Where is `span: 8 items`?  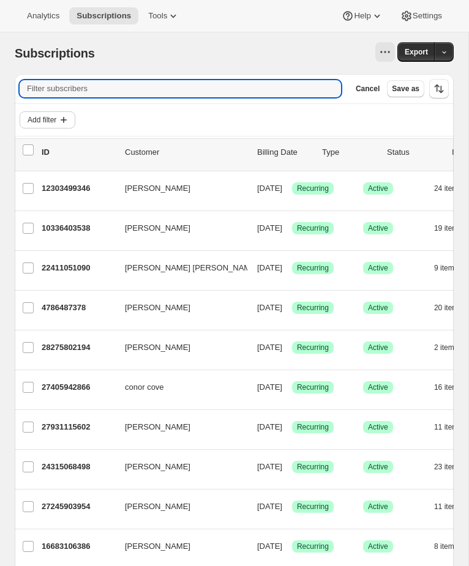 span: 8 items is located at coordinates (446, 547).